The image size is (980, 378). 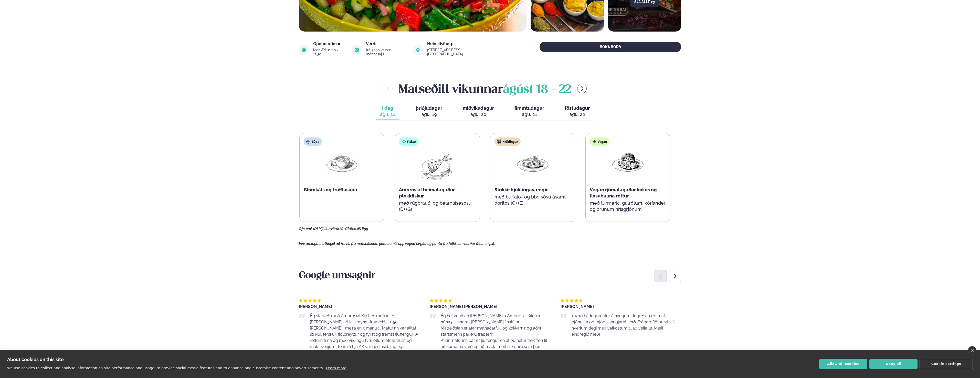 I want to click on button: BÓKA BORÐ, so click(x=611, y=47).